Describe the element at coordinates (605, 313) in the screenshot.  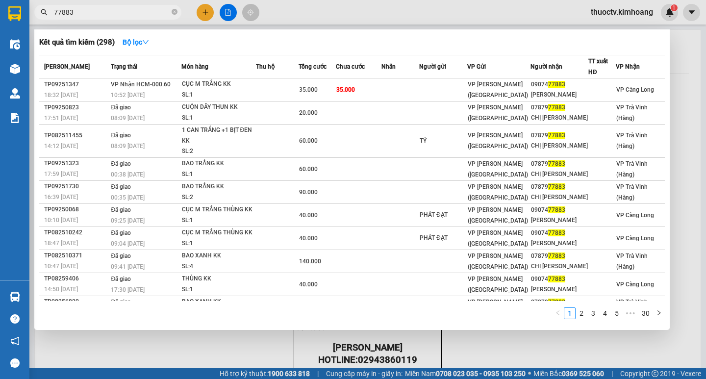
I see `li: 4` at that location.